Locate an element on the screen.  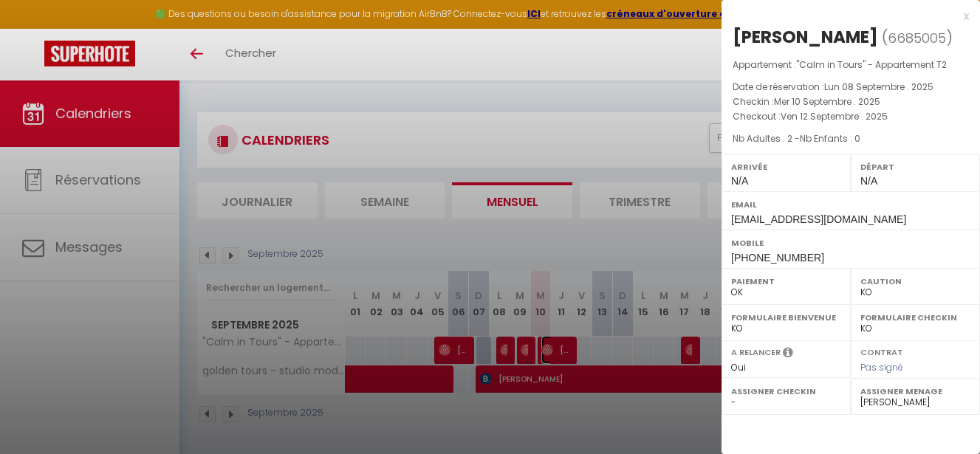
label: Email is located at coordinates (851, 205).